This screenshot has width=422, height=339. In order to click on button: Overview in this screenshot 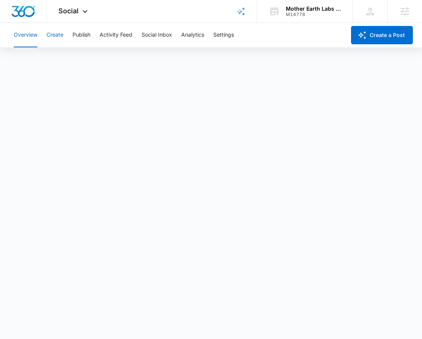, I will do `click(26, 35)`.